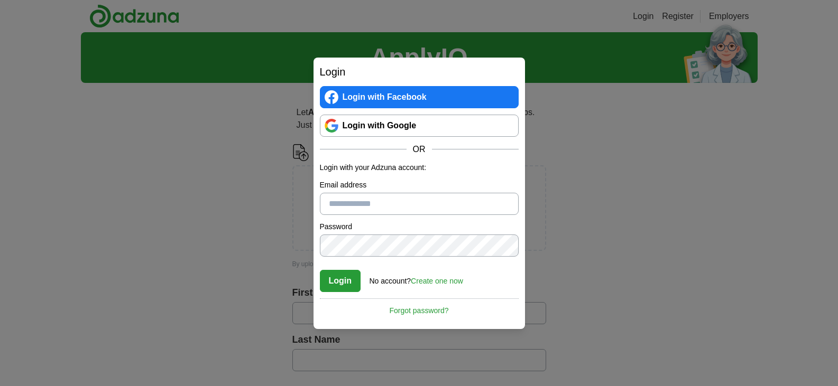 The height and width of the screenshot is (386, 838). What do you see at coordinates (419, 308) in the screenshot?
I see `a: Forgot password?` at bounding box center [419, 308].